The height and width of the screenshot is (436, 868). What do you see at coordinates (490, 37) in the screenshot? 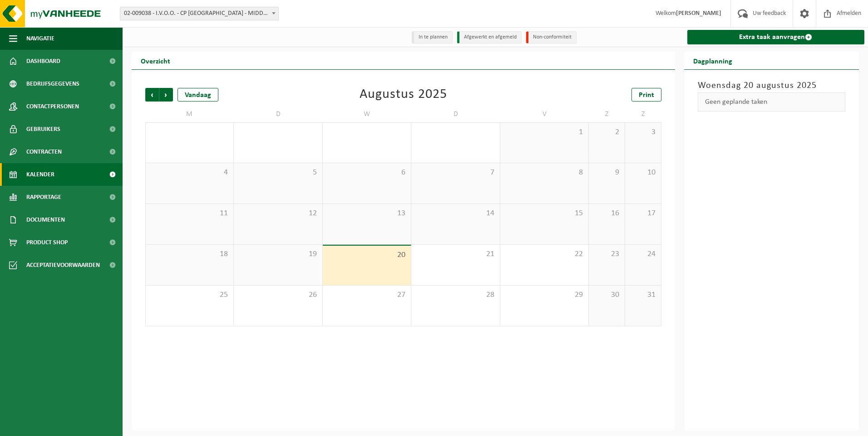
I see `li: Afgewerkt en afgemeld` at bounding box center [490, 37].